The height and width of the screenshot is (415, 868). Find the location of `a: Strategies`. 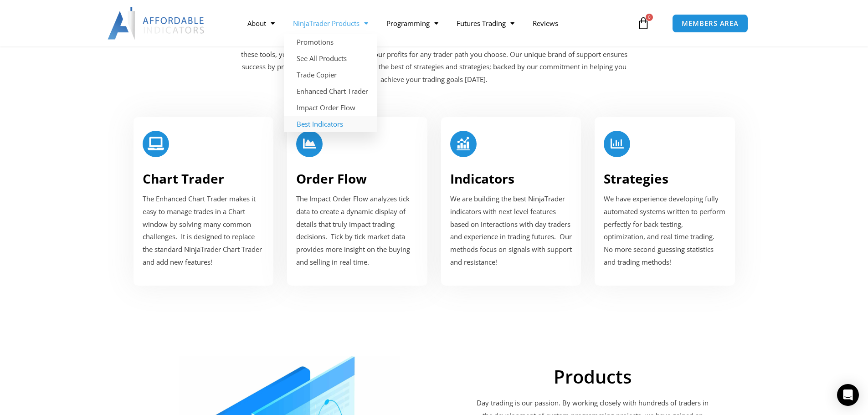

a: Strategies is located at coordinates (636, 178).